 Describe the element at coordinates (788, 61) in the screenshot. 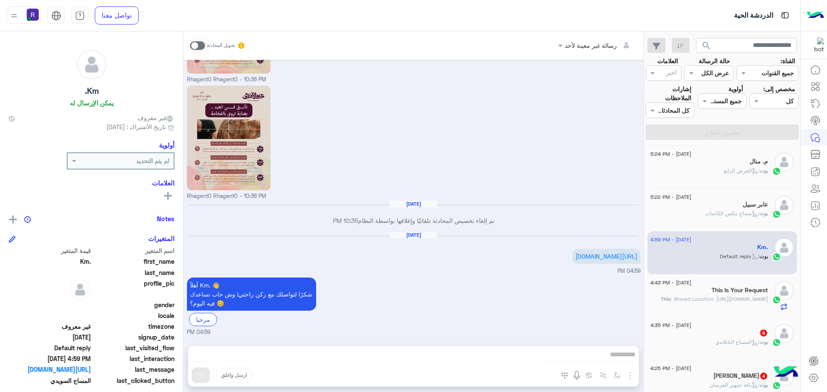

I see `label: القناة:` at that location.